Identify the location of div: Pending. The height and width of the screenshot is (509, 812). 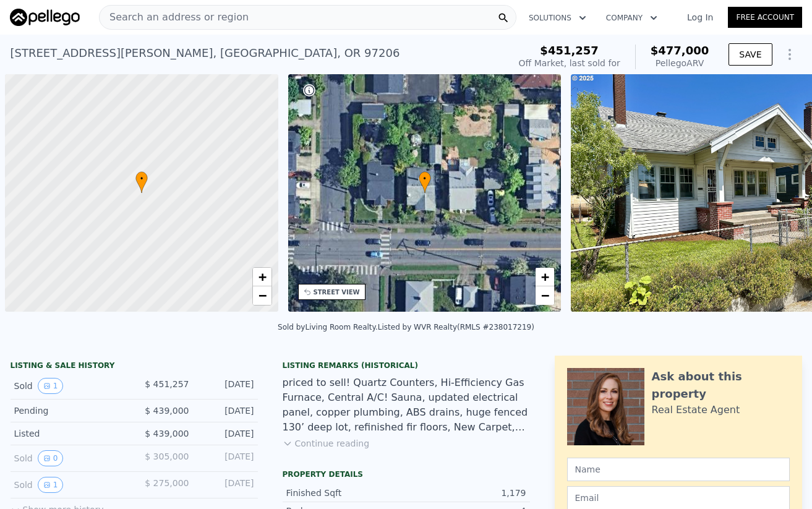
(70, 411).